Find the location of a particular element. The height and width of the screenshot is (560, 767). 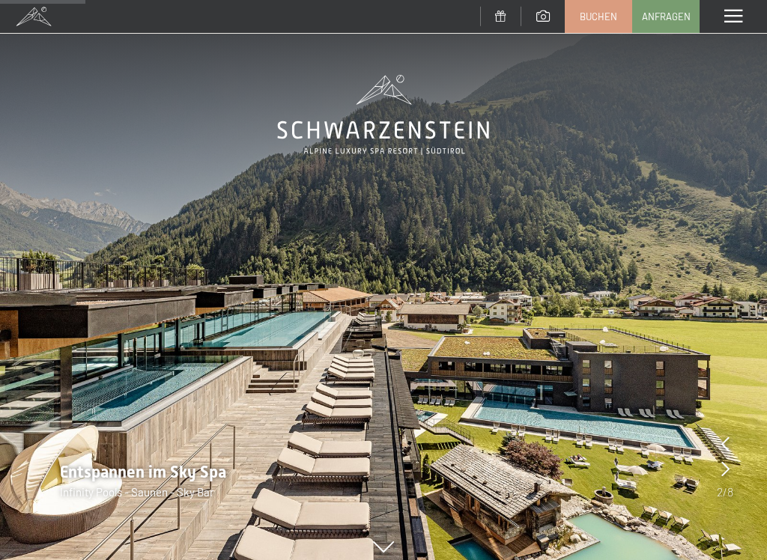

span: 2 is located at coordinates (720, 492).